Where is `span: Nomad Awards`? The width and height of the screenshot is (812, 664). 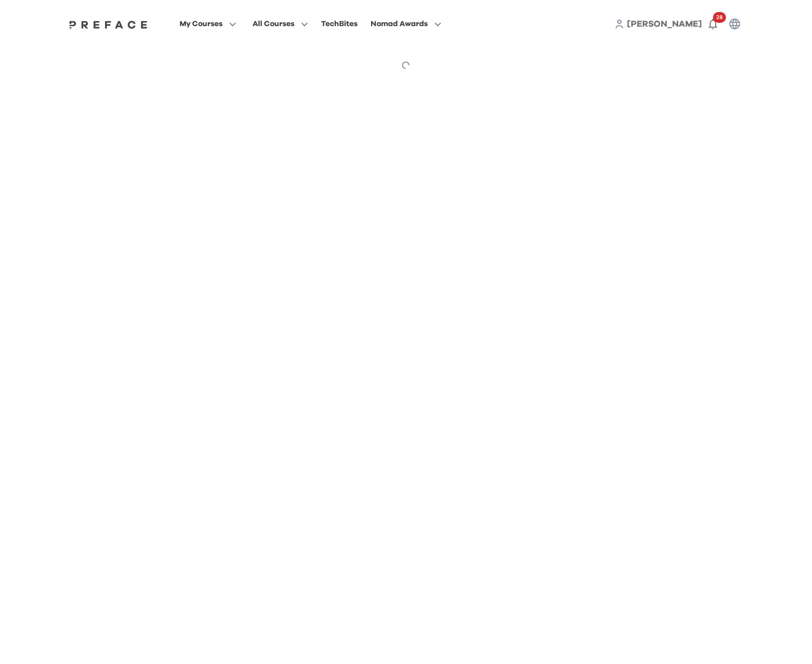 span: Nomad Awards is located at coordinates (399, 24).